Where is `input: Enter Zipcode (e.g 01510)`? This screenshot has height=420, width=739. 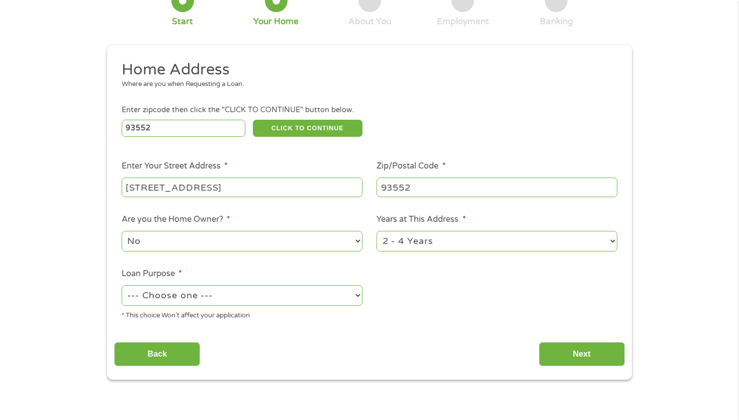 input: Enter Zipcode (e.g 01510) is located at coordinates (184, 128).